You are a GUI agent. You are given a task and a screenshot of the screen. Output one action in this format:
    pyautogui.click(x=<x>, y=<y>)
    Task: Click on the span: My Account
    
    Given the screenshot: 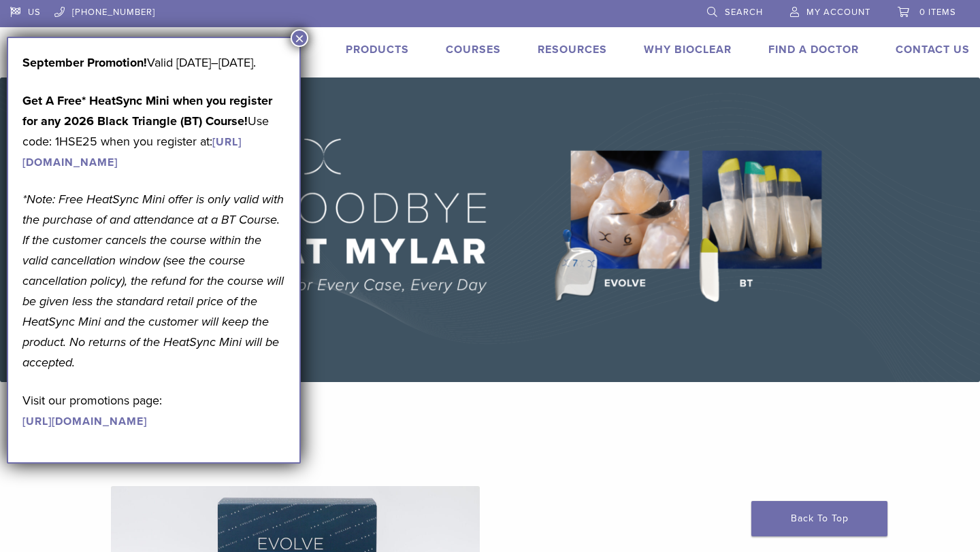 What is the action you would take?
    pyautogui.click(x=839, y=12)
    